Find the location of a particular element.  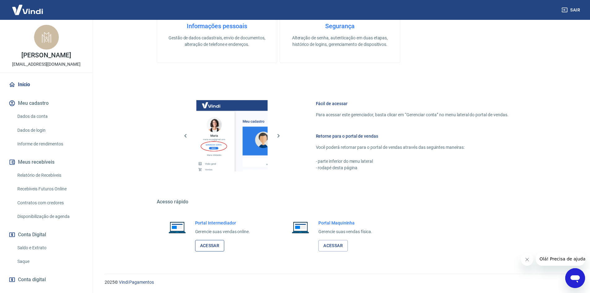

p: Para acessar este gerenciador, basta clicar em “Gerenciar conta” no menu lateral do portal de ven... is located at coordinates (413, 115).